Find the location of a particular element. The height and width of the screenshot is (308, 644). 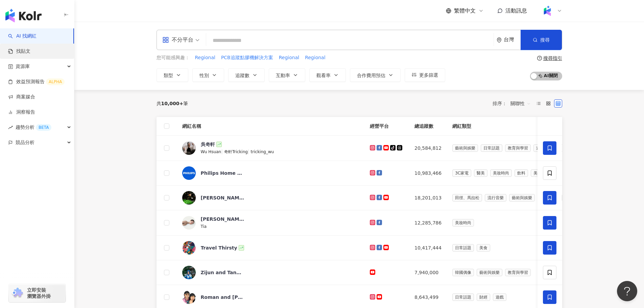

span: 關聯性 is located at coordinates (520, 103).